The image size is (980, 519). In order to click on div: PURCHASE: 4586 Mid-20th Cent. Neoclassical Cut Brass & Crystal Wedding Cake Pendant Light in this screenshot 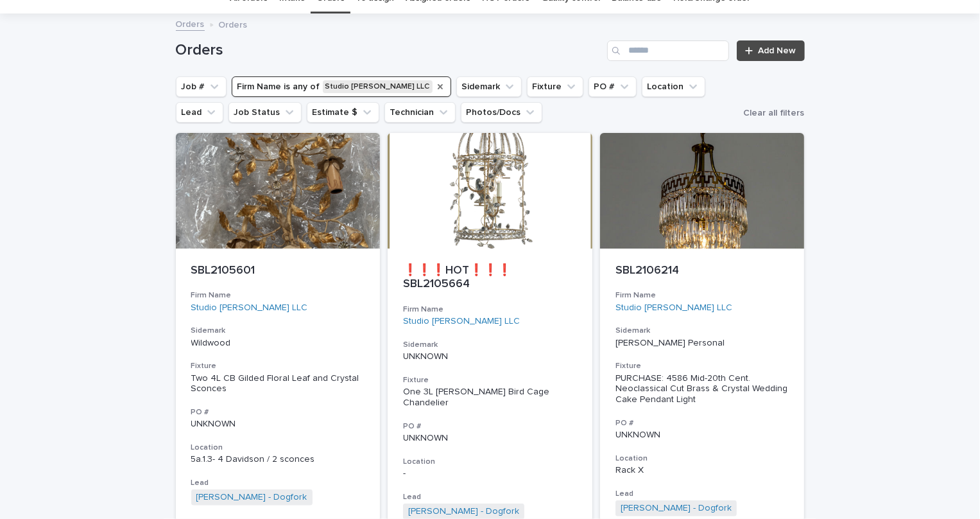, I will do `click(703, 389)`.